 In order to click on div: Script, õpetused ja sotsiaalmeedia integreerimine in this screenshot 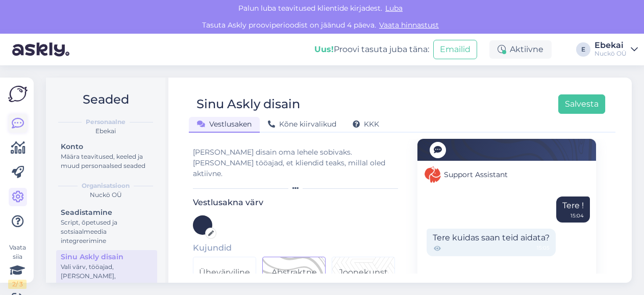, I will do `click(107, 231)`.